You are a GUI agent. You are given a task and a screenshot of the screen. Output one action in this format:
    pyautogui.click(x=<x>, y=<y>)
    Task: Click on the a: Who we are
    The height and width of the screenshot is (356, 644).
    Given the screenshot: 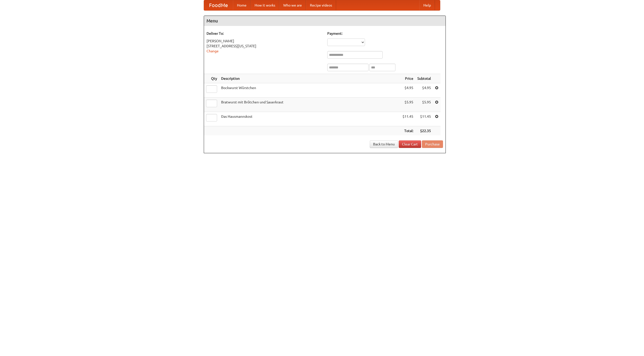 What is the action you would take?
    pyautogui.click(x=293, y=5)
    